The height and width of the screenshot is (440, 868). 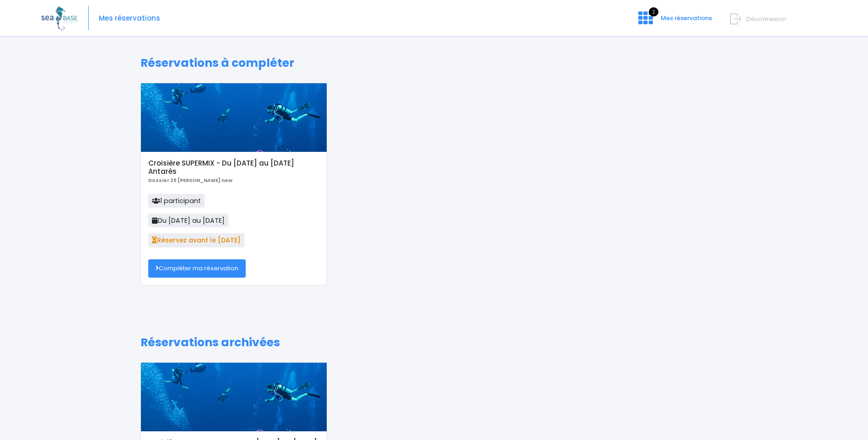 I want to click on span: 2, so click(x=654, y=12).